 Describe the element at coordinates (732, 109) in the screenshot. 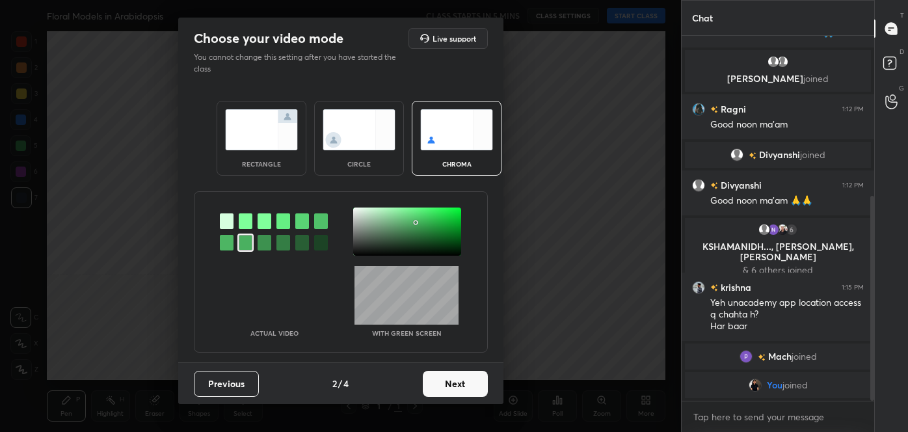

I see `h6: Ragni` at that location.